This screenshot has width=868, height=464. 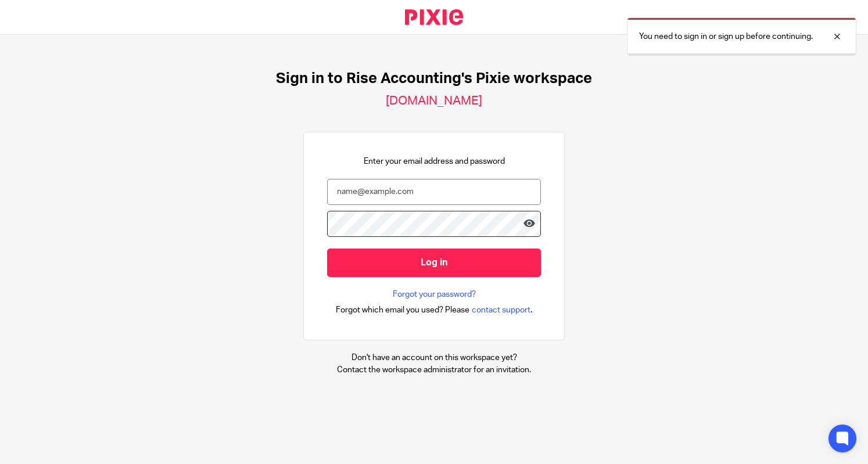 I want to click on span: contact support, so click(x=500, y=310).